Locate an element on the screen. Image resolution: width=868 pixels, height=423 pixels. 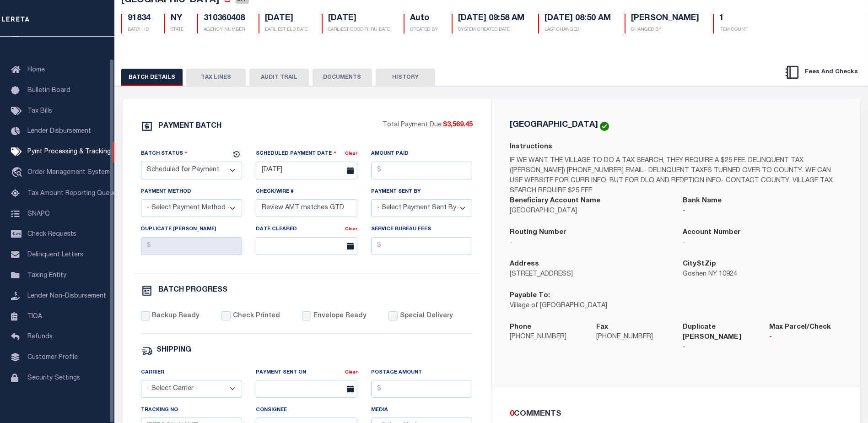
label: Tracking No is located at coordinates (159, 410).